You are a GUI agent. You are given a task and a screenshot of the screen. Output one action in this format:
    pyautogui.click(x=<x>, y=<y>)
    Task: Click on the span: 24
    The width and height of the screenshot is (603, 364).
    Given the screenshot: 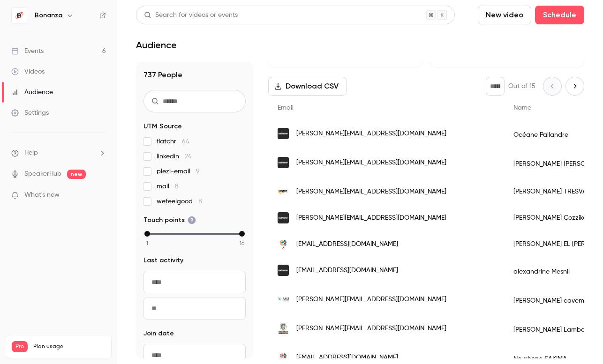 What is the action you would take?
    pyautogui.click(x=188, y=156)
    